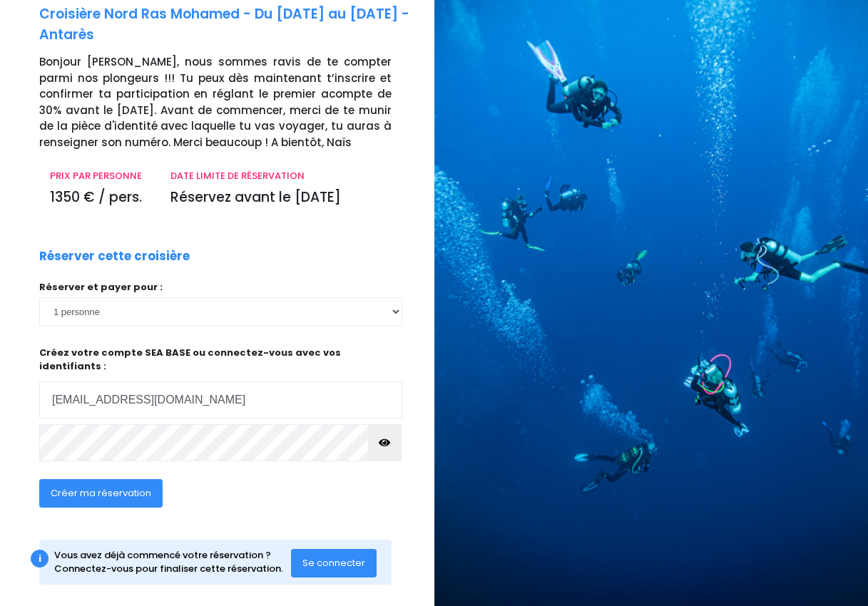 Image resolution: width=868 pixels, height=606 pixels. I want to click on a: Se connecter, so click(334, 562).